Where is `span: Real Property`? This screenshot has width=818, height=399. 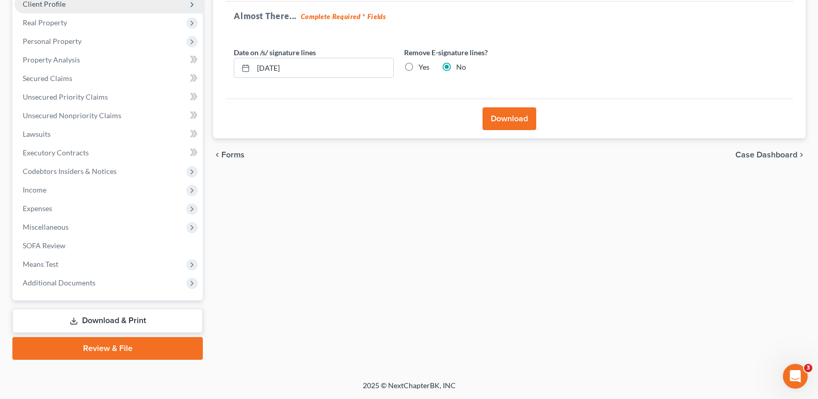
span: Real Property is located at coordinates (45, 22).